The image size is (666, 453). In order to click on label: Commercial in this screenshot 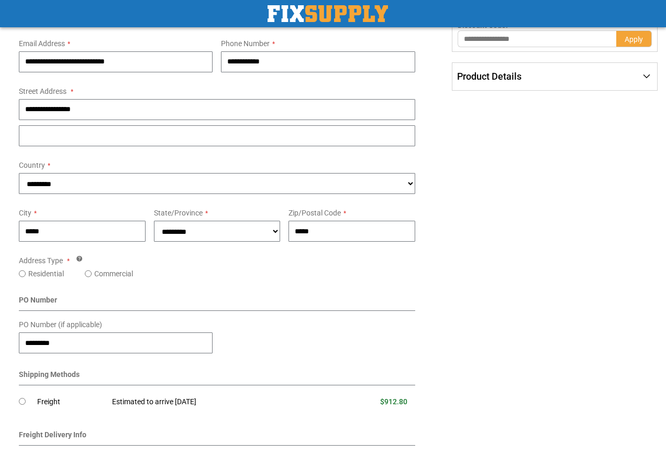, I will do `click(114, 273)`.